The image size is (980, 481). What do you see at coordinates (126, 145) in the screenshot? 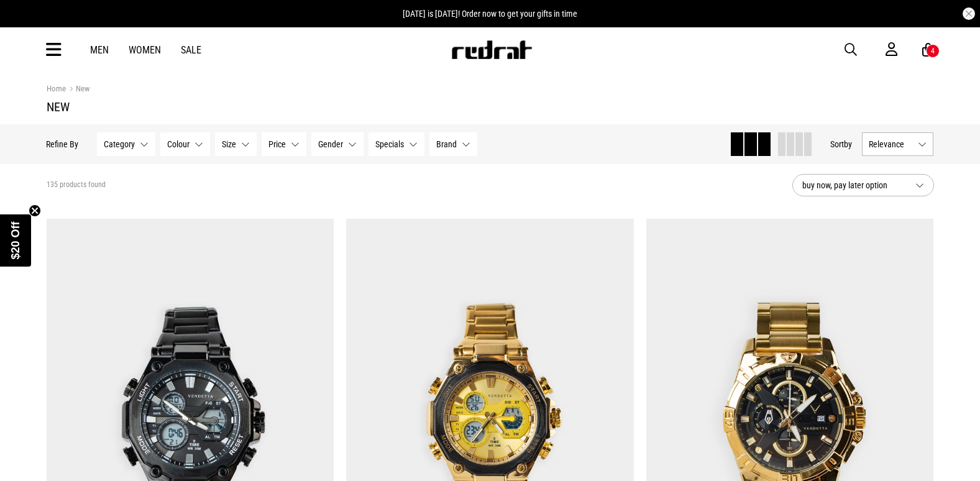
I see `button: Category` at bounding box center [126, 145].